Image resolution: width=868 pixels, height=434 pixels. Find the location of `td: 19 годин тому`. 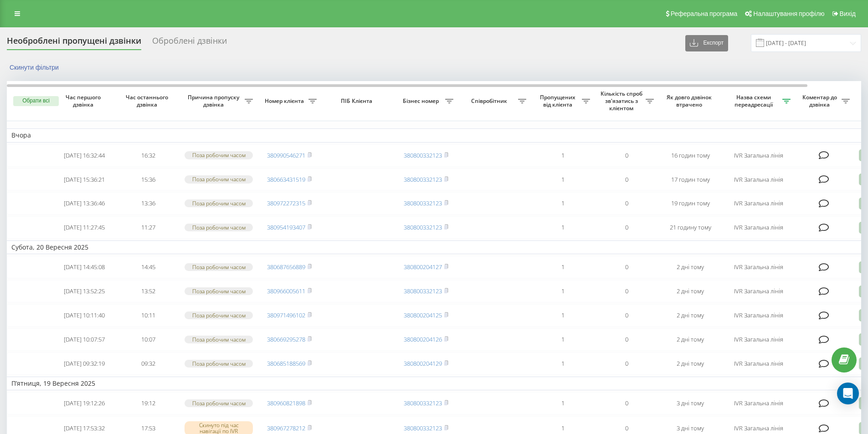

td: 19 годин тому is located at coordinates (691, 203).